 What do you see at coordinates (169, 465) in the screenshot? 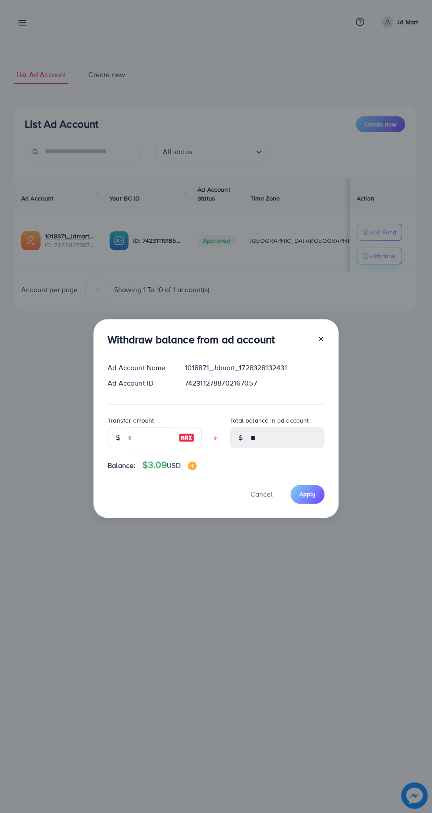
I see `h4: $3.09` at bounding box center [169, 465].